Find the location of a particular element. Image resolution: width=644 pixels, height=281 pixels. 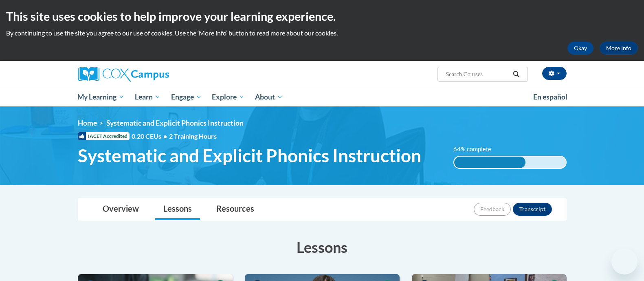

a: Cox Campus is located at coordinates (155, 74).